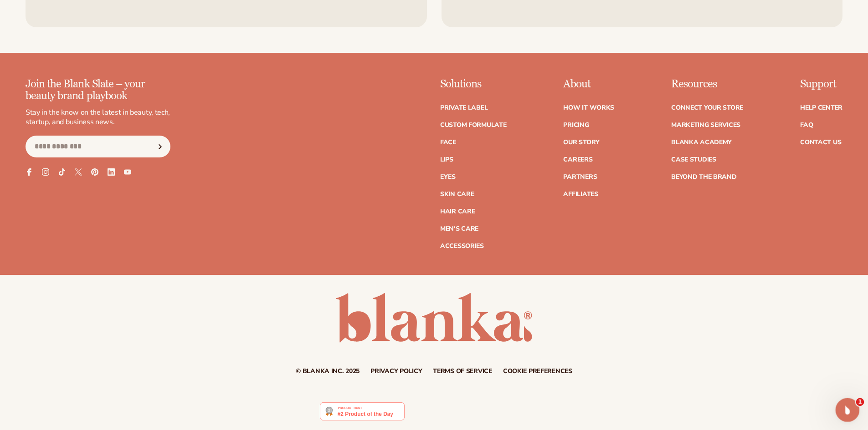  What do you see at coordinates (98, 118) in the screenshot?
I see `p: Stay in the know on the latest in beauty, tech, startup, and business news.` at bounding box center [98, 118].